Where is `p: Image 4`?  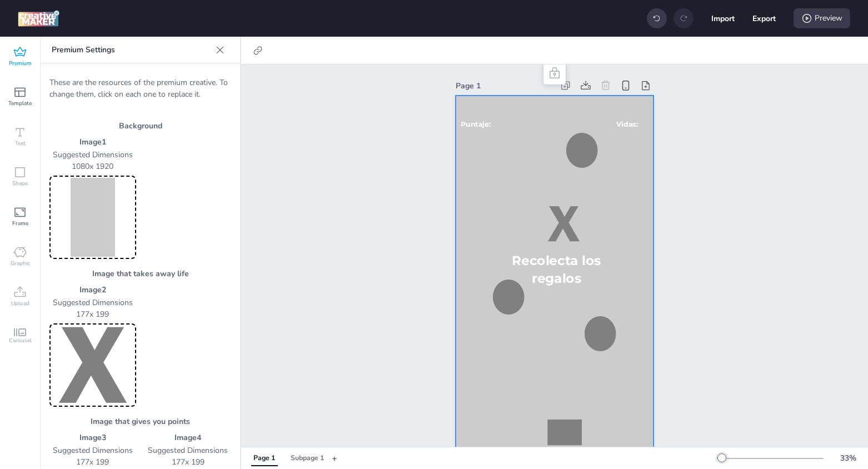
p: Image 4 is located at coordinates (188, 438).